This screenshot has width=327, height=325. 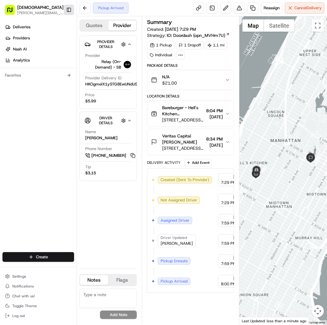 I want to click on button: Chat with us!, so click(x=38, y=296).